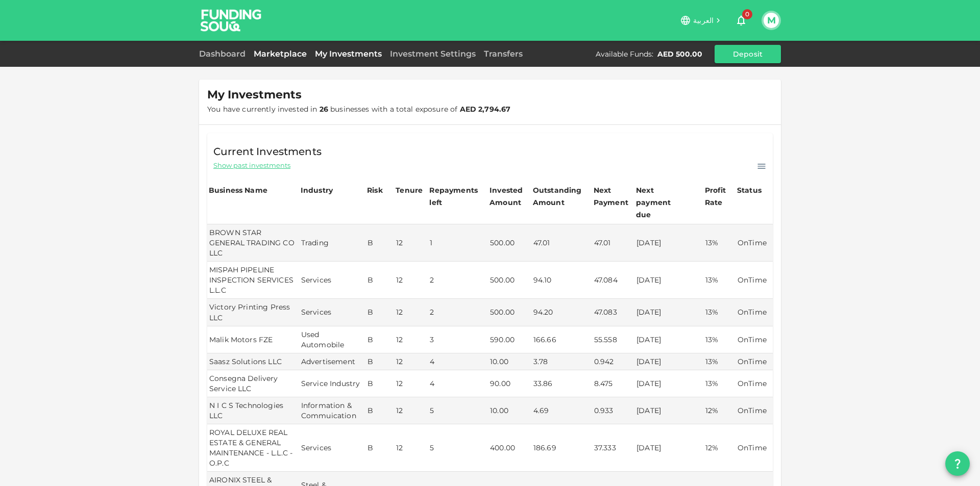 The height and width of the screenshot is (486, 980). Describe the element at coordinates (509, 340) in the screenshot. I see `td: 590.00` at that location.